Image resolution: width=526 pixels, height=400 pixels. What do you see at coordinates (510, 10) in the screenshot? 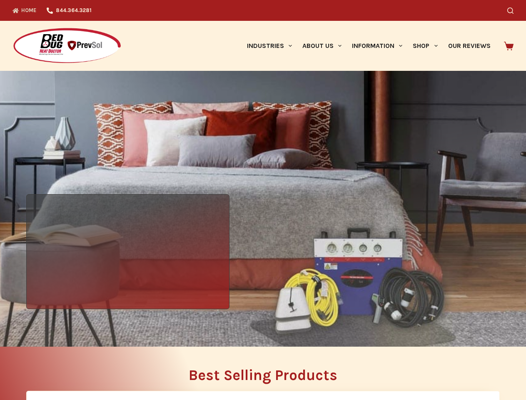
I see `button: Search` at bounding box center [510, 10].